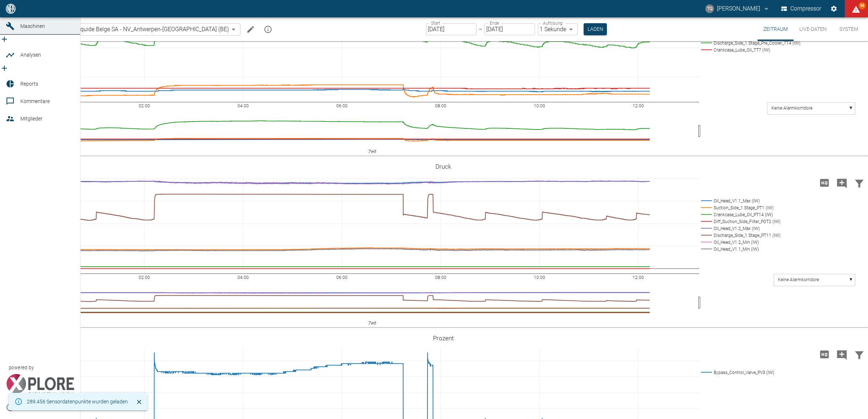  I want to click on button: mission info, so click(268, 30).